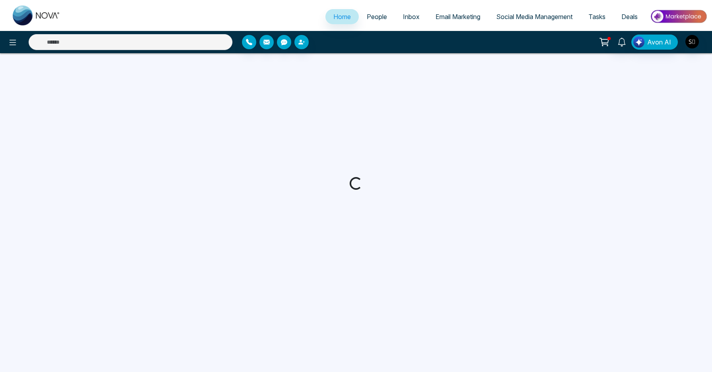 The height and width of the screenshot is (372, 712). I want to click on a: Home, so click(342, 17).